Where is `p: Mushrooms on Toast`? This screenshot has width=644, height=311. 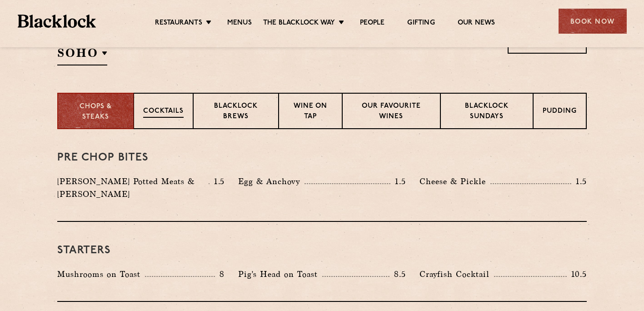 p: Mushrooms on Toast is located at coordinates (101, 273).